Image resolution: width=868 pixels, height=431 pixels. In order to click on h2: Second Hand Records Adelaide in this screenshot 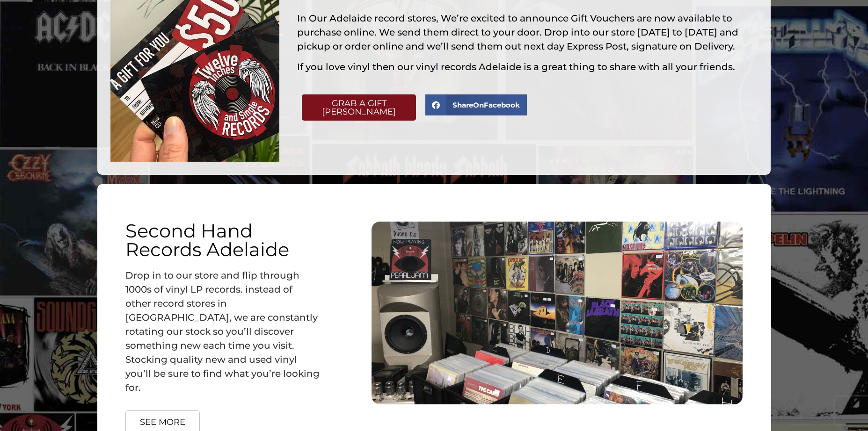, I will do `click(225, 241)`.